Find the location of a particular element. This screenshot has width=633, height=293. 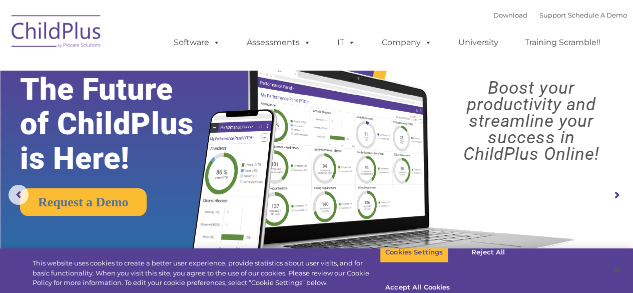

a: Training Scramble!! is located at coordinates (562, 43).